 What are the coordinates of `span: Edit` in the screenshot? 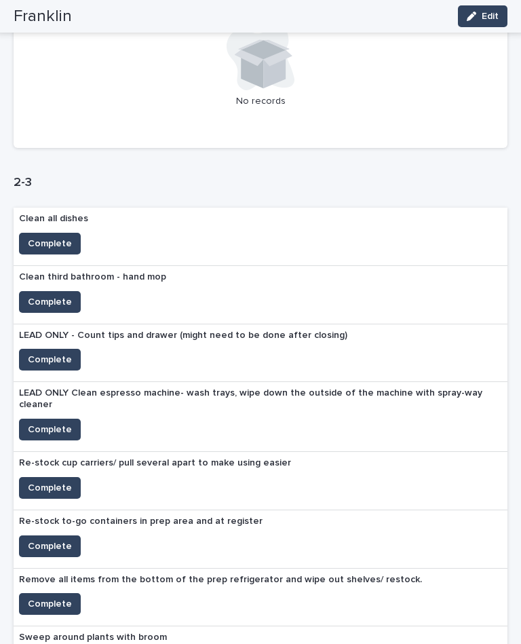 It's located at (490, 16).